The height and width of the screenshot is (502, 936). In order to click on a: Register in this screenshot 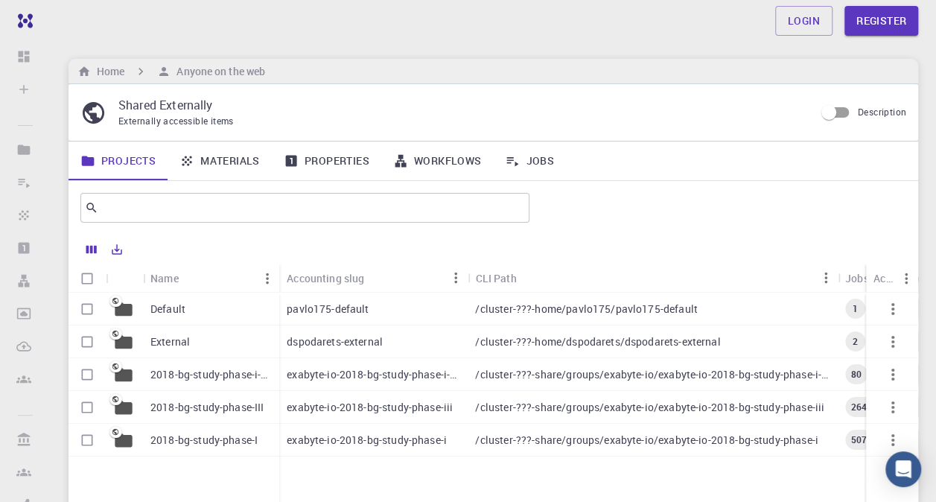, I will do `click(881, 21)`.